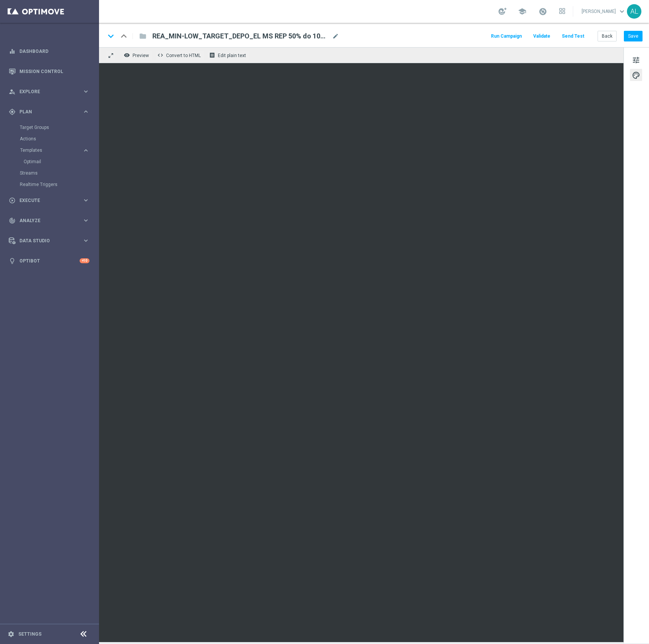 This screenshot has height=644, width=649. I want to click on div: play_circle_outline Execute keyboard_arrow_right, so click(49, 201).